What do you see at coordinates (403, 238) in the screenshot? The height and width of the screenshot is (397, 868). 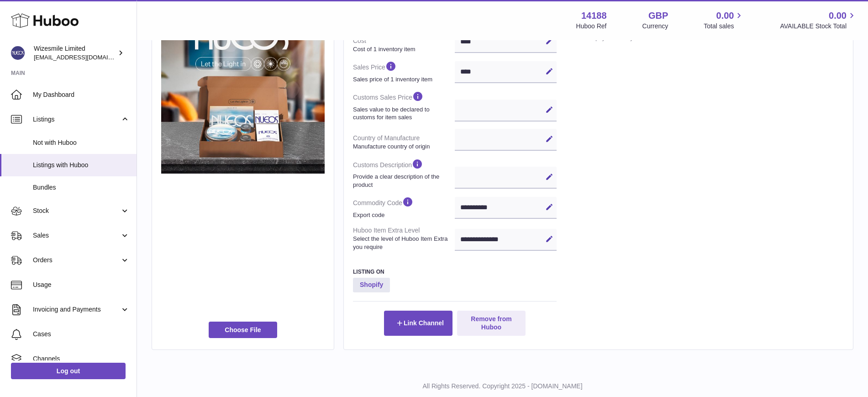 I see `dt: Huboo Item Extra Level` at bounding box center [403, 238].